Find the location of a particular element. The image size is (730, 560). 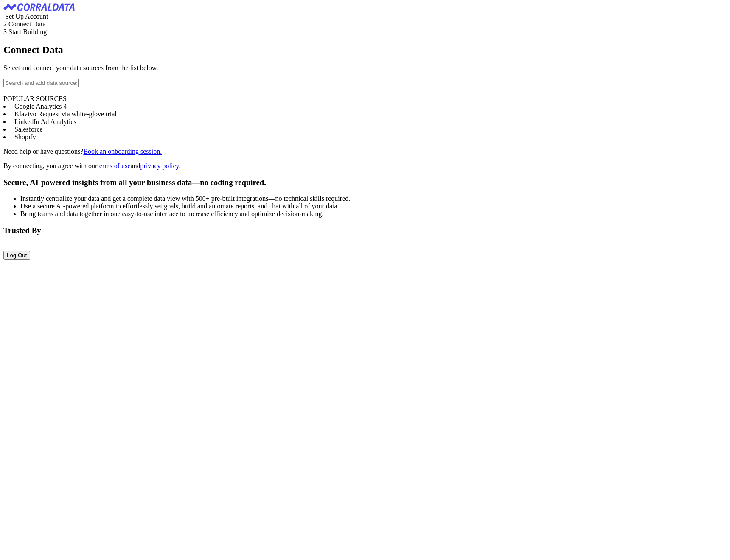

button: Log Out is located at coordinates (16, 255).